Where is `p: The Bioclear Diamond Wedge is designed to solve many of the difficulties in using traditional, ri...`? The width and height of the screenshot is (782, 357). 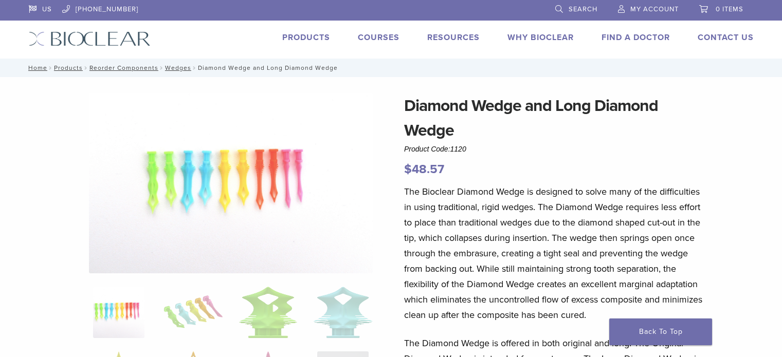 p: The Bioclear Diamond Wedge is designed to solve many of the difficulties in using traditional, ri... is located at coordinates (556, 254).